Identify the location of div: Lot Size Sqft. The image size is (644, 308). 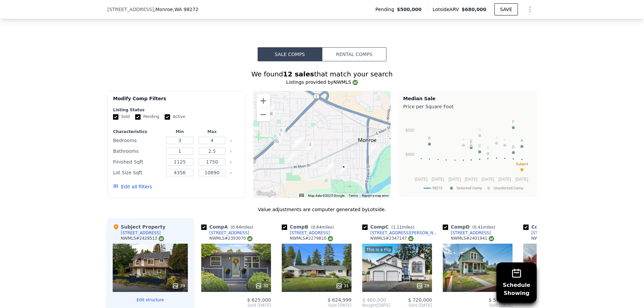
(138, 173).